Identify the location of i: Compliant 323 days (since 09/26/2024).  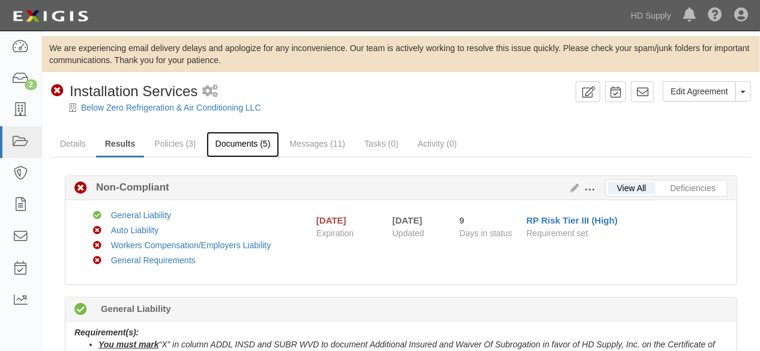
(80, 309).